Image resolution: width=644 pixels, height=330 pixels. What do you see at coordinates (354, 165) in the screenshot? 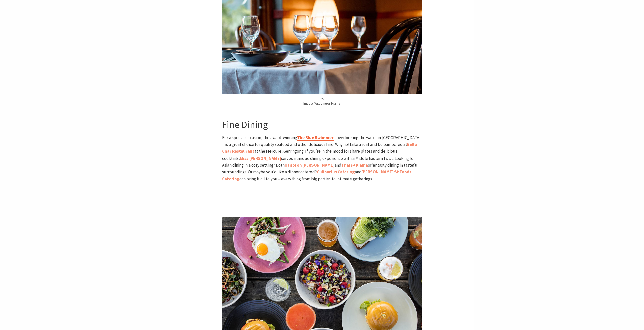
I see `a: Thai @ Kiama` at bounding box center [354, 165].